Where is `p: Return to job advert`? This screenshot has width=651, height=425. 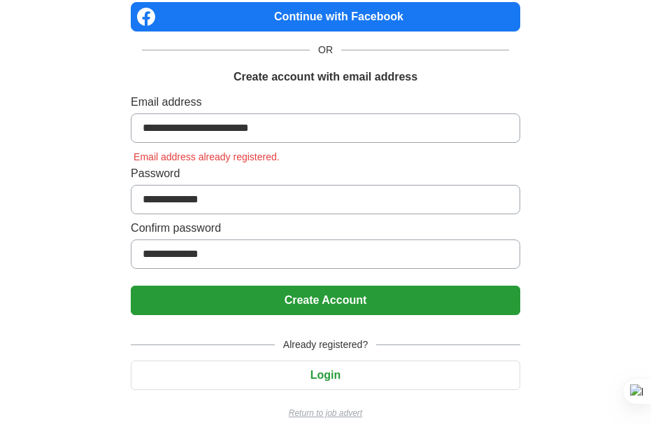
p: Return to job advert is located at coordinates (325, 413).